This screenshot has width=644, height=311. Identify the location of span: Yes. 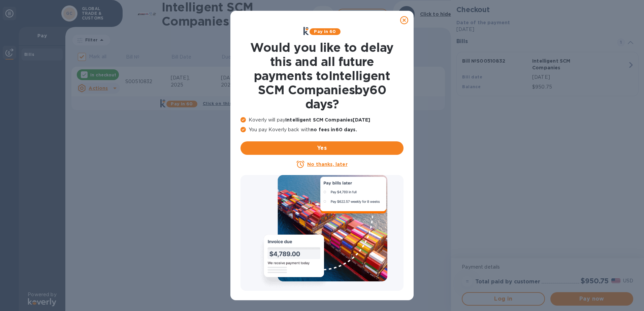
(322, 148).